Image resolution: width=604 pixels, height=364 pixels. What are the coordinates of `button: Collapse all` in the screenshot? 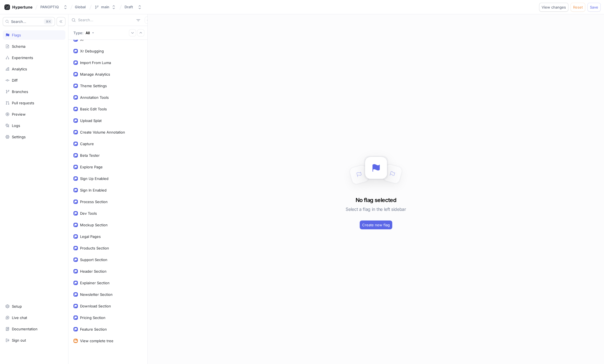 It's located at (141, 33).